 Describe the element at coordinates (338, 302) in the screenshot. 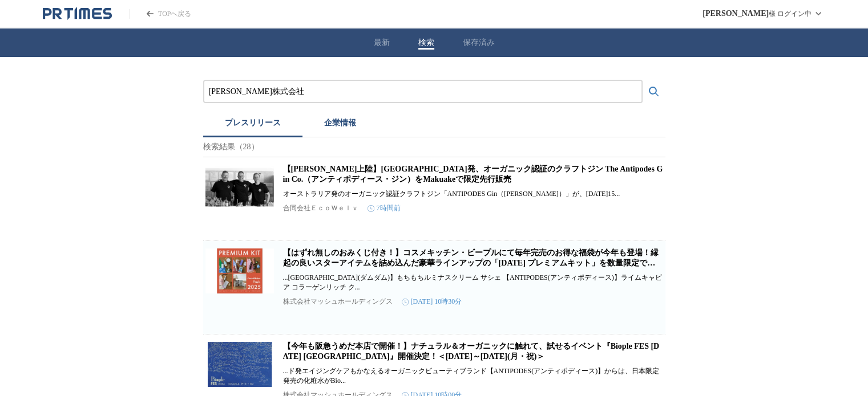

I see `p: 株式会社マッシュホールディングス` at that location.